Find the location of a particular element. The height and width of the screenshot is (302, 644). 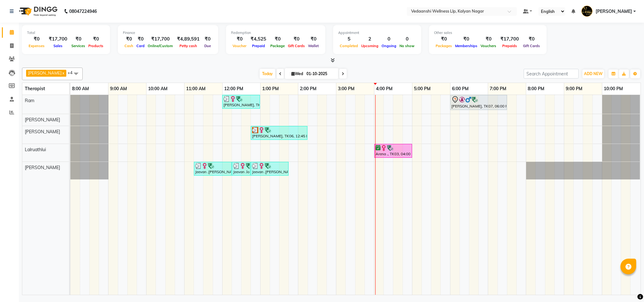

span: Ram is located at coordinates (29, 101).